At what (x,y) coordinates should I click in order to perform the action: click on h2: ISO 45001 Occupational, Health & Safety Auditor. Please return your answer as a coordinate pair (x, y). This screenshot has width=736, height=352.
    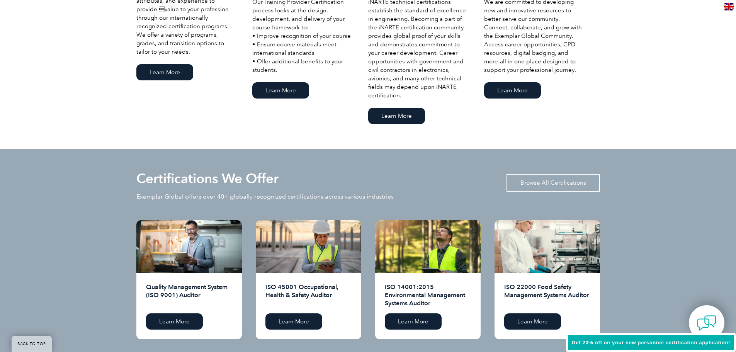
    Looking at the image, I should click on (308, 295).